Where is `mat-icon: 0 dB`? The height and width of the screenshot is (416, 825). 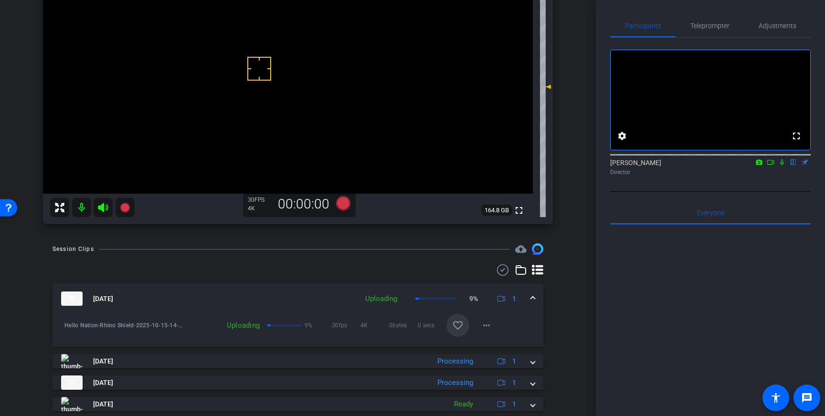
mat-icon: 0 dB is located at coordinates (546, 87).